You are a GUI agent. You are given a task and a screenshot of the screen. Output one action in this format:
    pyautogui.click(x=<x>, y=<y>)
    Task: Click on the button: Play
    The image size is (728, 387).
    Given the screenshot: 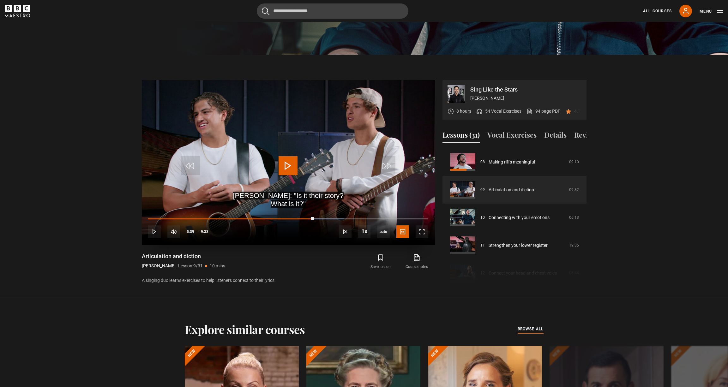 What is the action you would take?
    pyautogui.click(x=154, y=232)
    